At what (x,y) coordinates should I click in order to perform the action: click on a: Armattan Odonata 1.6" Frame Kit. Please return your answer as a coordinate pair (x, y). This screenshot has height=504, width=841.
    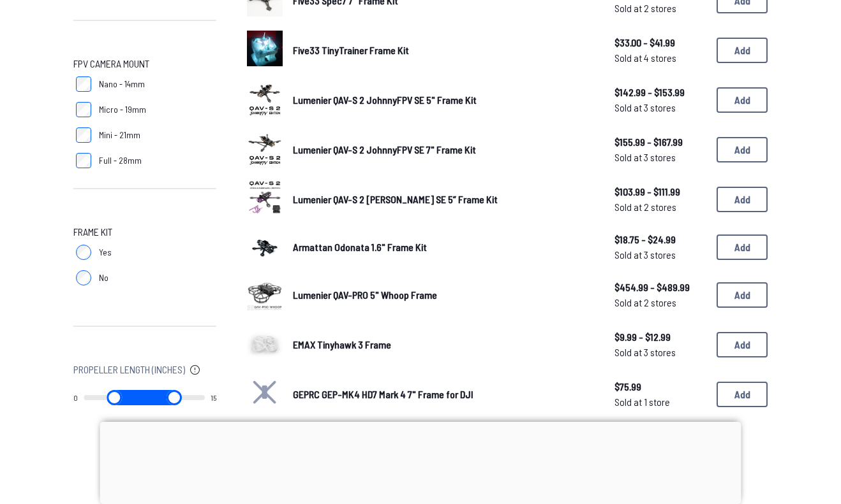
    Looking at the image, I should click on (444, 247).